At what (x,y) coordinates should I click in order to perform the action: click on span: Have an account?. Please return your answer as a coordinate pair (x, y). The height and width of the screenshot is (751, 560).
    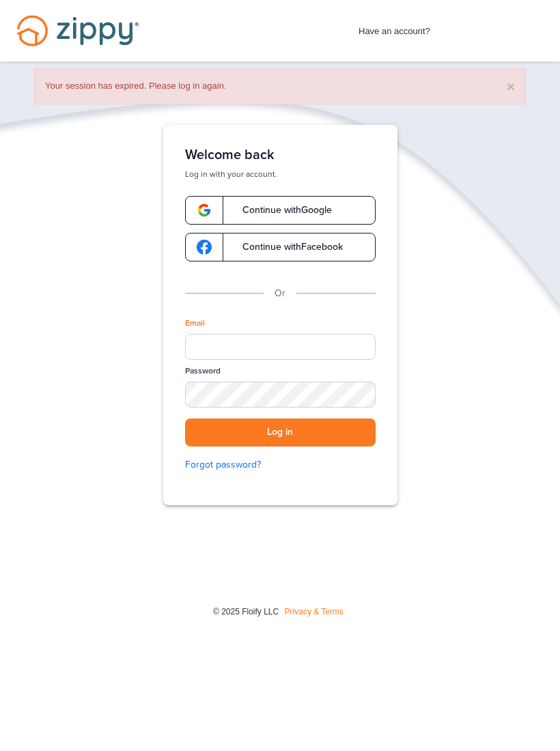
    Looking at the image, I should click on (394, 28).